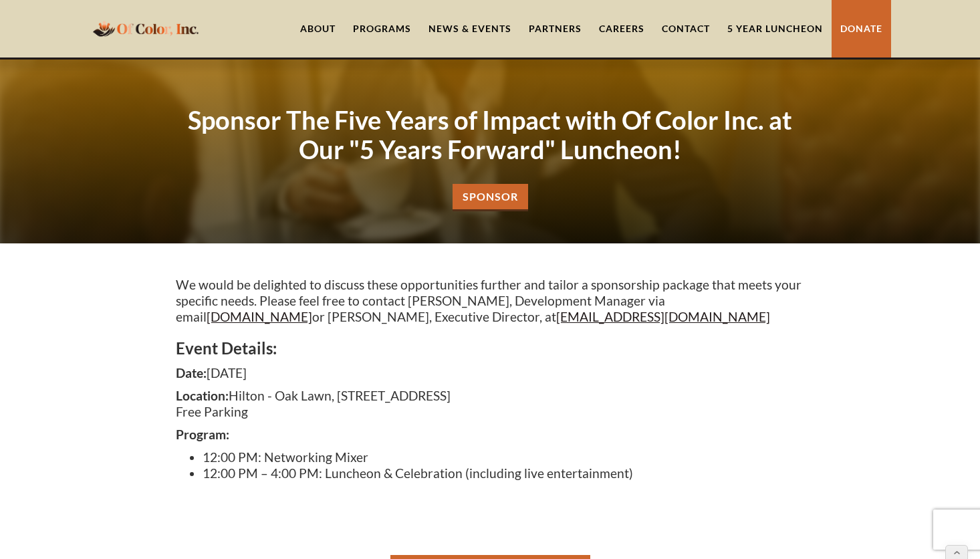 The height and width of the screenshot is (559, 980). I want to click on strong: Program:, so click(203, 433).